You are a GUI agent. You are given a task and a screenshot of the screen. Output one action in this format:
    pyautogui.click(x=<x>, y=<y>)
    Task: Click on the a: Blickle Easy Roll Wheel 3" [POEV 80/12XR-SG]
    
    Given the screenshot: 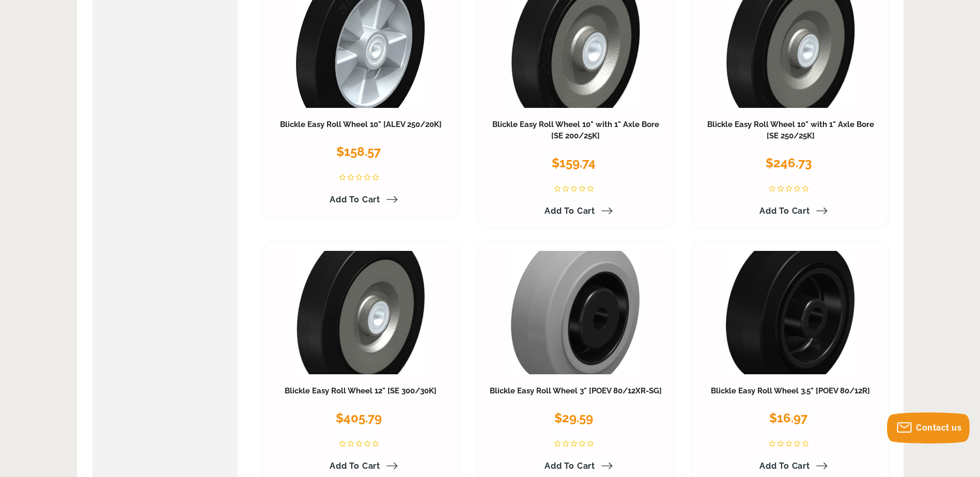 What is the action you would take?
    pyautogui.click(x=575, y=391)
    